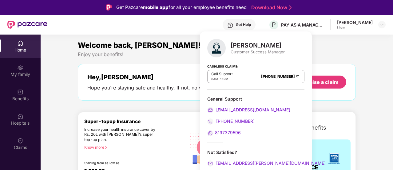  I want to click on div: Not Satisfied?, so click(256, 152).